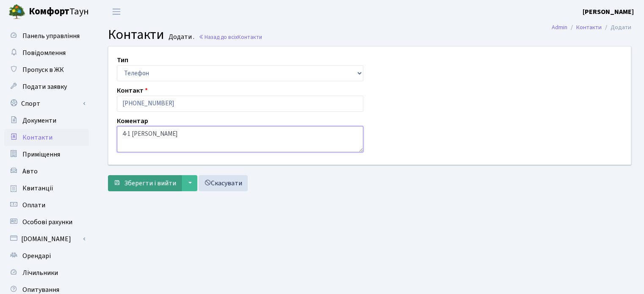 This screenshot has height=294, width=644. What do you see at coordinates (145, 183) in the screenshot?
I see `button: Зберегти і вийти` at bounding box center [145, 183].